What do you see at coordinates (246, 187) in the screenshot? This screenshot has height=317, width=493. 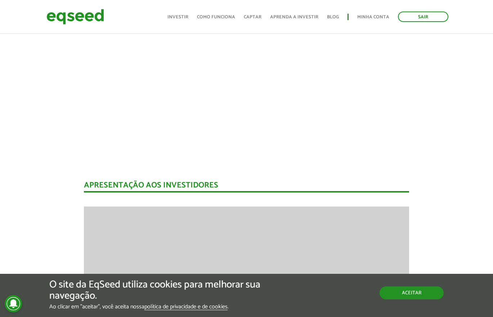 I see `div: Apresentação aos investidores` at bounding box center [246, 187].